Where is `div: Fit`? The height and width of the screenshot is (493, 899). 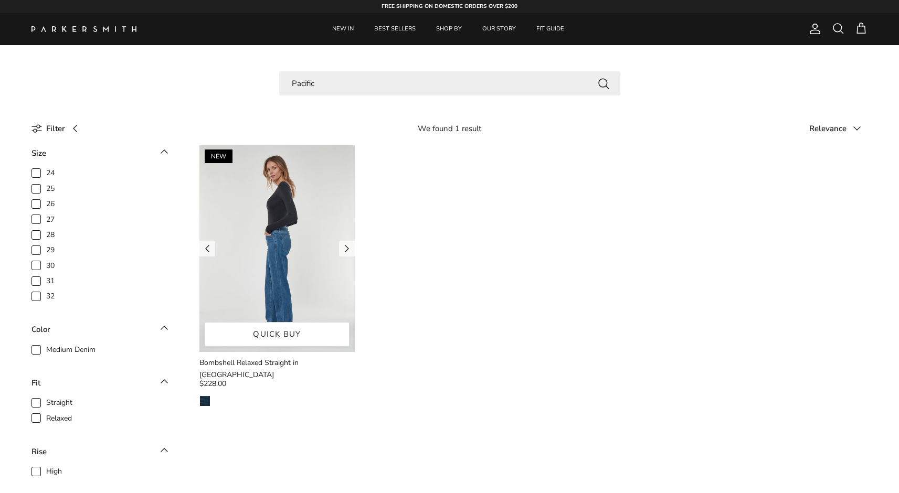
div: Fit is located at coordinates (36, 383).